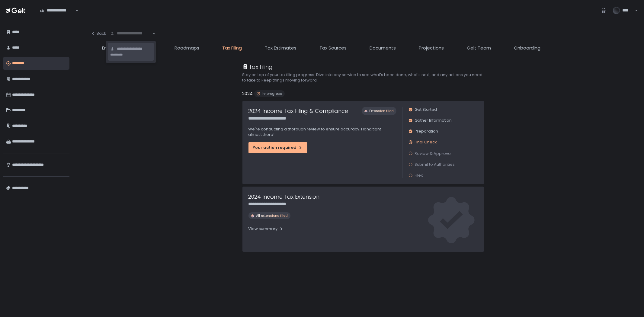 The height and width of the screenshot is (317, 644). Describe the element at coordinates (382, 110) in the screenshot. I see `span: Extension filed` at that location.